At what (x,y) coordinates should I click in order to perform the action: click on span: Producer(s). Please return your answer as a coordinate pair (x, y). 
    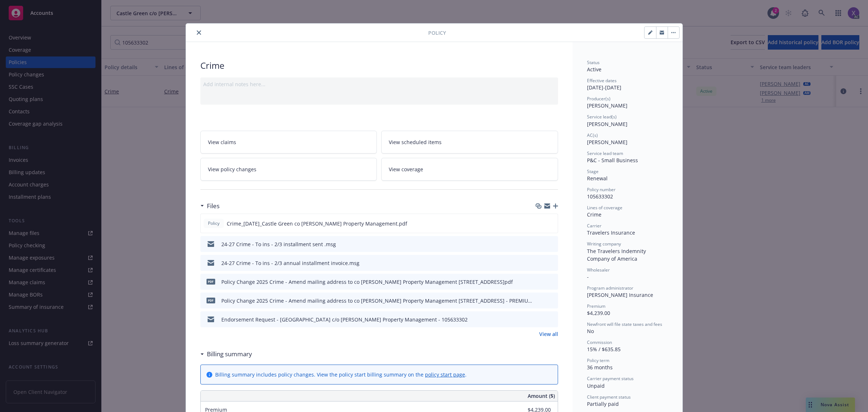
    Looking at the image, I should click on (598, 98).